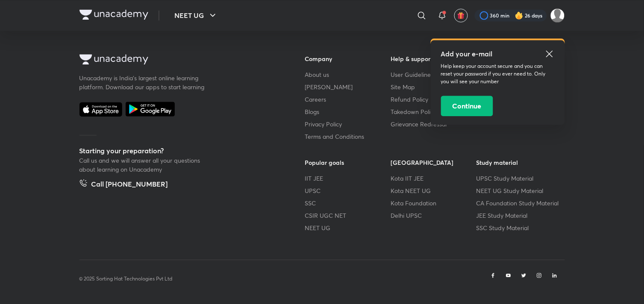 This screenshot has width=644, height=304. What do you see at coordinates (467, 106) in the screenshot?
I see `button: Continue` at bounding box center [467, 106].